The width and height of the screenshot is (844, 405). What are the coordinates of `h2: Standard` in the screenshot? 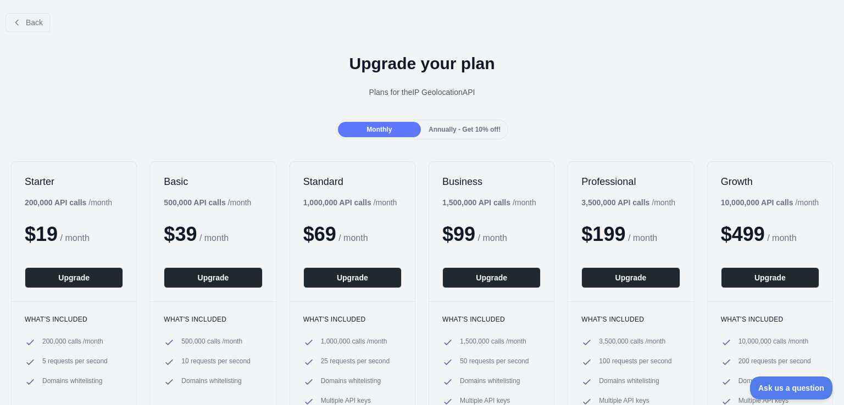 It's located at (352, 182).